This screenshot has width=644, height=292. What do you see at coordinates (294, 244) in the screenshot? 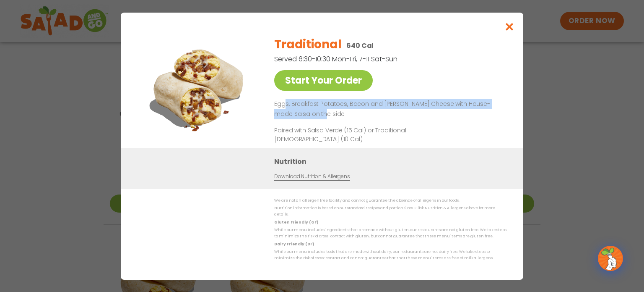
I see `strong: Dairy Friendly (DF)` at bounding box center [294, 244].